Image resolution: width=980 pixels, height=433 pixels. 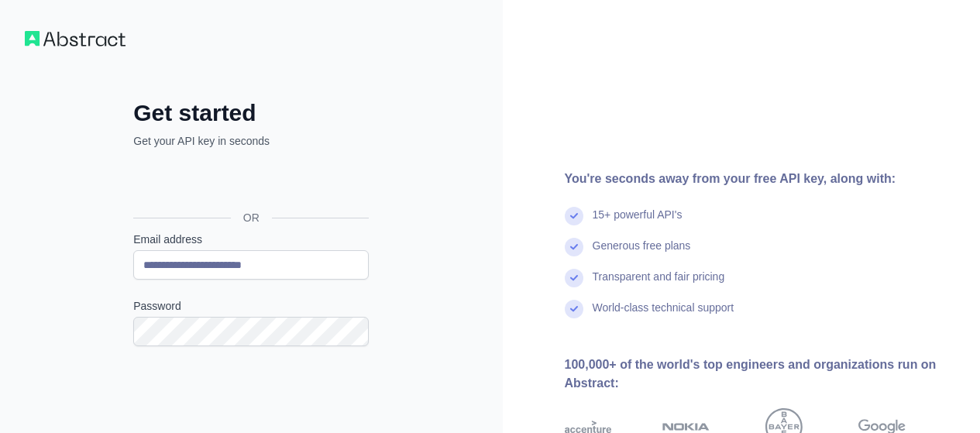 What do you see at coordinates (75, 39) in the screenshot?
I see `img: Workflow` at bounding box center [75, 39].